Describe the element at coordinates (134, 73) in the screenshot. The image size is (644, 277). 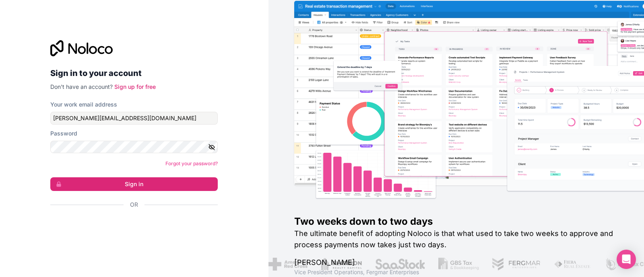
I see `h2: Sign in to your account` at that location.